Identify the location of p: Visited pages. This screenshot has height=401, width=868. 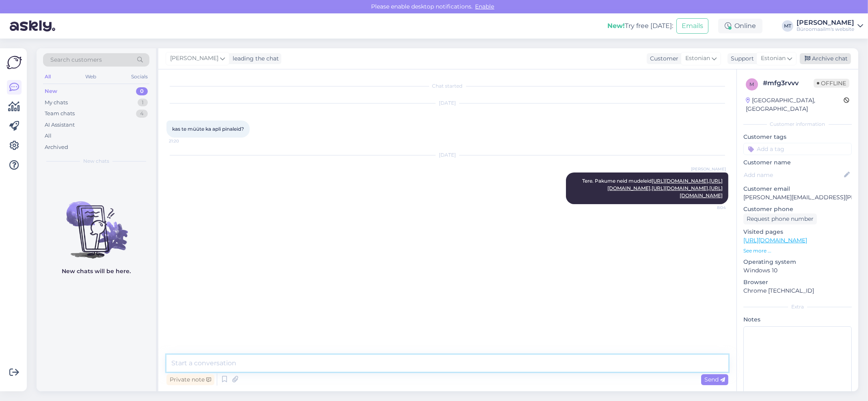
(798, 232).